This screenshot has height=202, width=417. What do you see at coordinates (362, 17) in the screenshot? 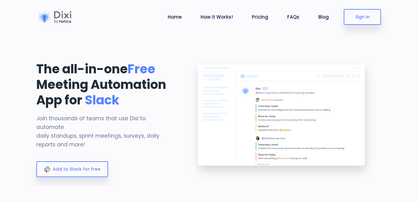
I see `a: Sign In` at bounding box center [362, 17].